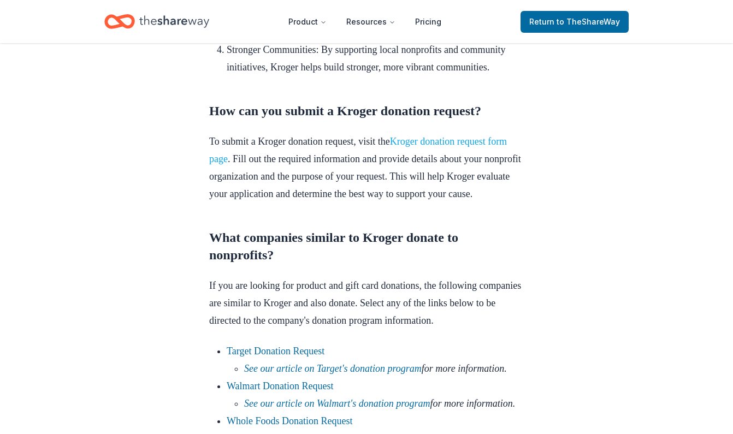 The width and height of the screenshot is (733, 434). I want to click on span: to TheShareWay, so click(589, 21).